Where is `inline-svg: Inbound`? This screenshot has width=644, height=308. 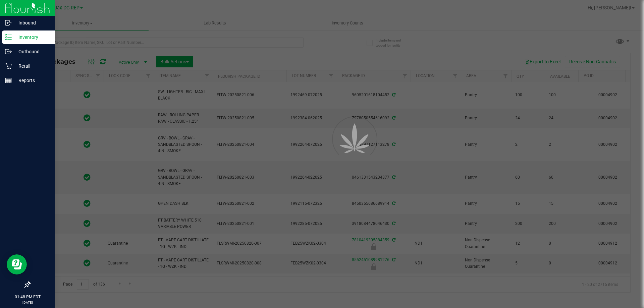
inline-svg: Inbound is located at coordinates (8, 23).